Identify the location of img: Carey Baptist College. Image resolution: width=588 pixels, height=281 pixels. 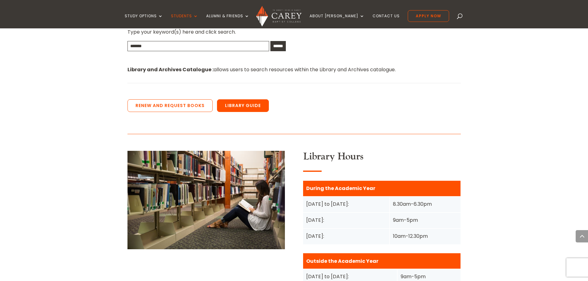
(279, 16).